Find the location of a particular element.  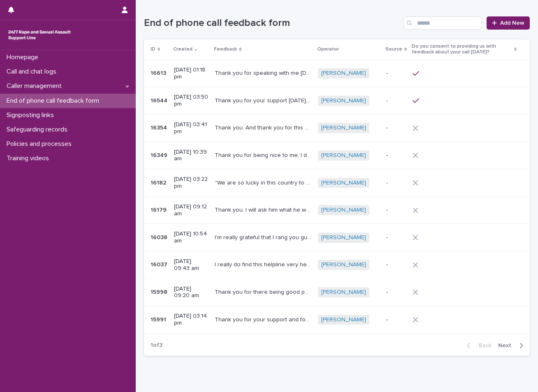

p: End of phone call feedback form is located at coordinates (54, 101).